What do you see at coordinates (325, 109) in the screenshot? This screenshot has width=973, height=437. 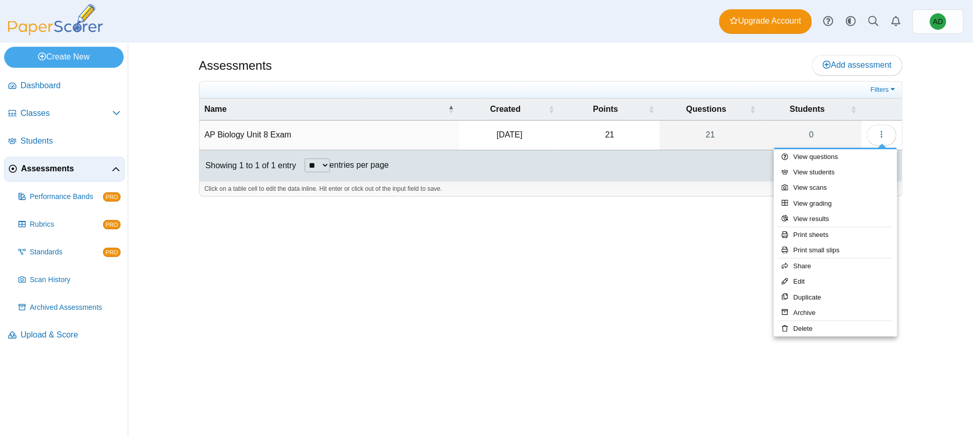 I see `span: Name` at bounding box center [325, 109].